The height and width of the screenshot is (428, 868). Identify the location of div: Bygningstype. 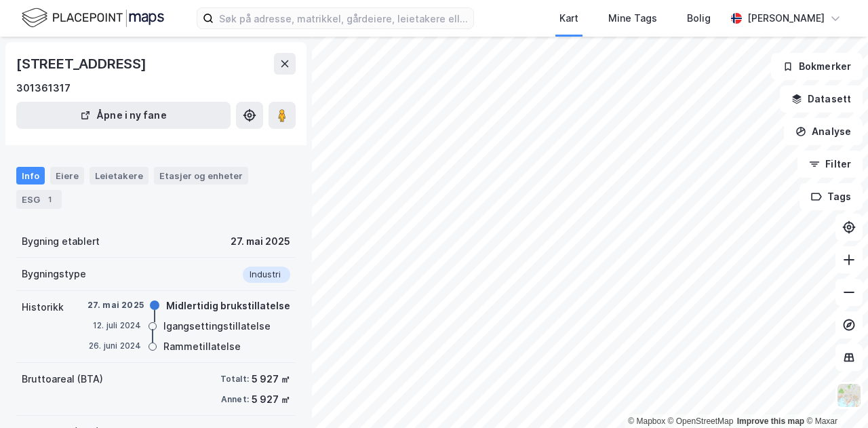
(53, 274).